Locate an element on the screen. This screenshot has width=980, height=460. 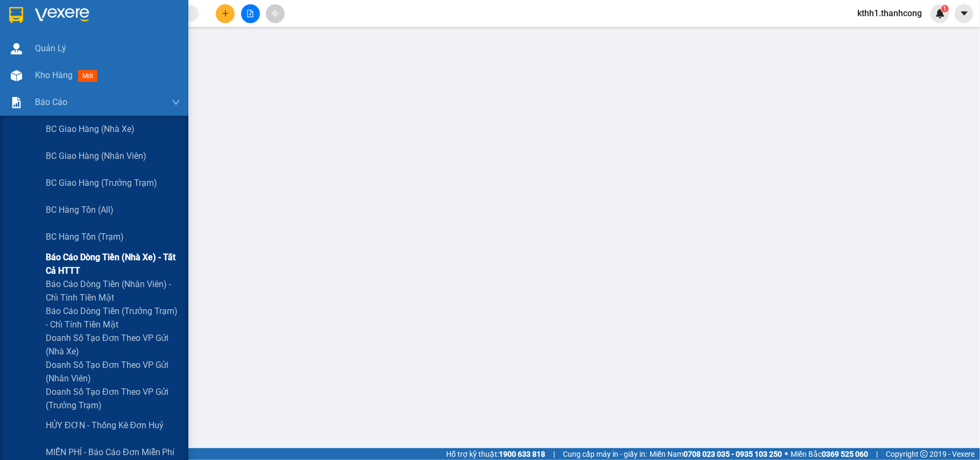
span: BC giao hàng (nhà xe) is located at coordinates (90, 128).